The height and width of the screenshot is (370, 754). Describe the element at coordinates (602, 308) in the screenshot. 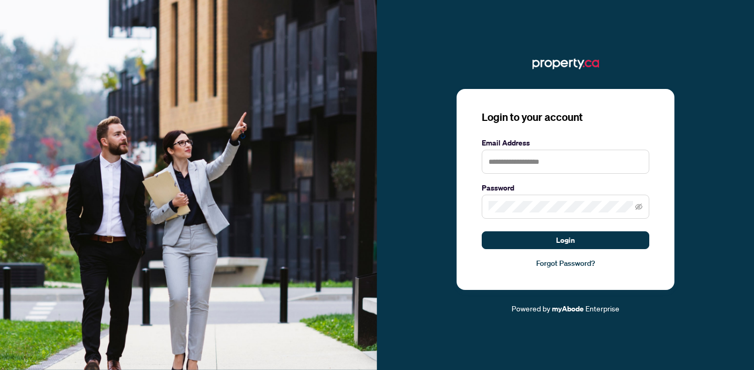

I see `span: Enterprise` at that location.